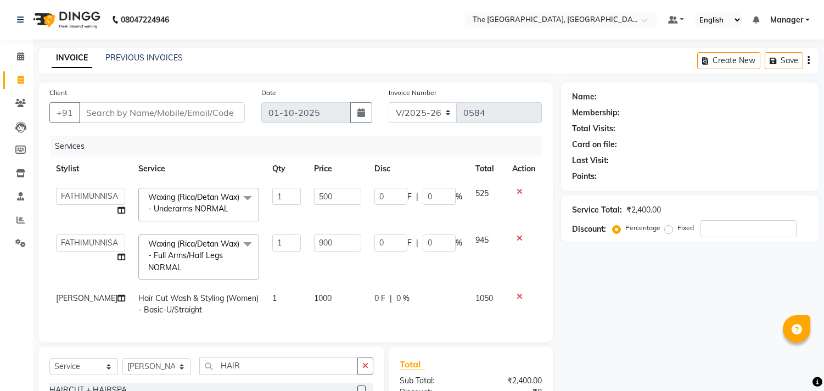 The image size is (824, 391). I want to click on img: logo, so click(65, 20).